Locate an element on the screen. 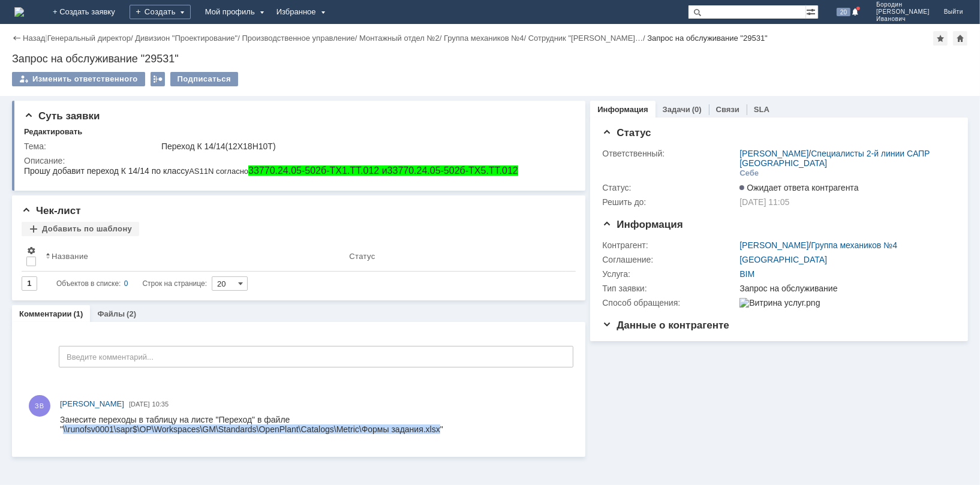 The height and width of the screenshot is (485, 980). a: SLA is located at coordinates (761, 109).